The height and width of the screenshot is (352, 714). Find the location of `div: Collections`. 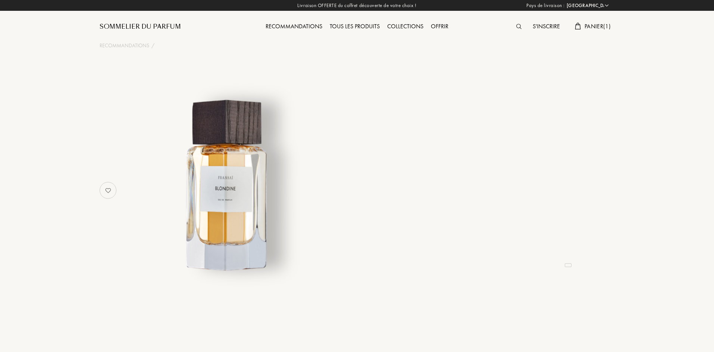

div: Collections is located at coordinates (405, 27).